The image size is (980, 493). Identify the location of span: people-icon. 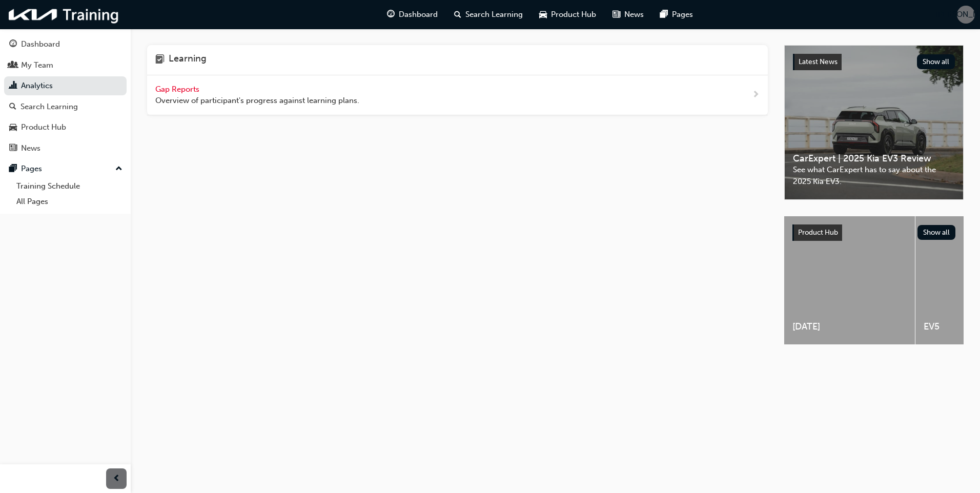
(13, 65).